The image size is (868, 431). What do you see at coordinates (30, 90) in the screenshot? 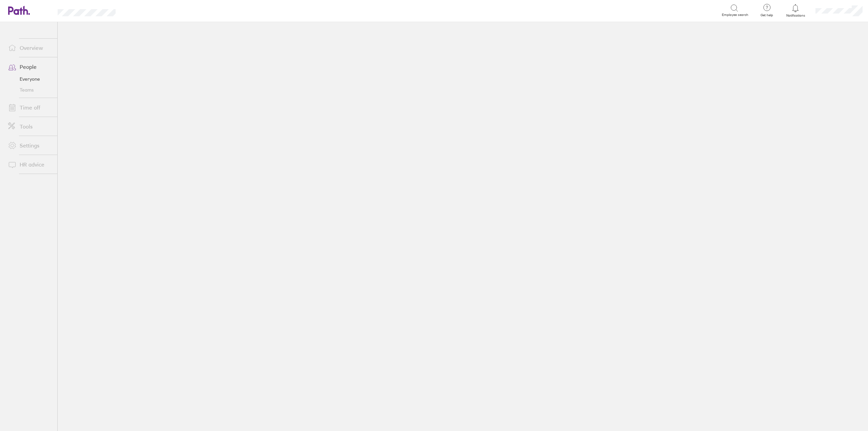
I see `a: Teams` at bounding box center [30, 90].